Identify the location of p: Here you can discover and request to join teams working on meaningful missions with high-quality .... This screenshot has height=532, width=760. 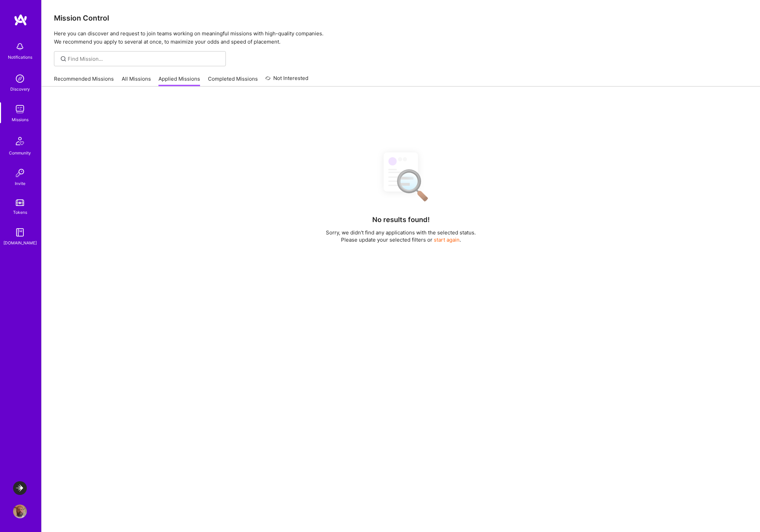
(401, 38).